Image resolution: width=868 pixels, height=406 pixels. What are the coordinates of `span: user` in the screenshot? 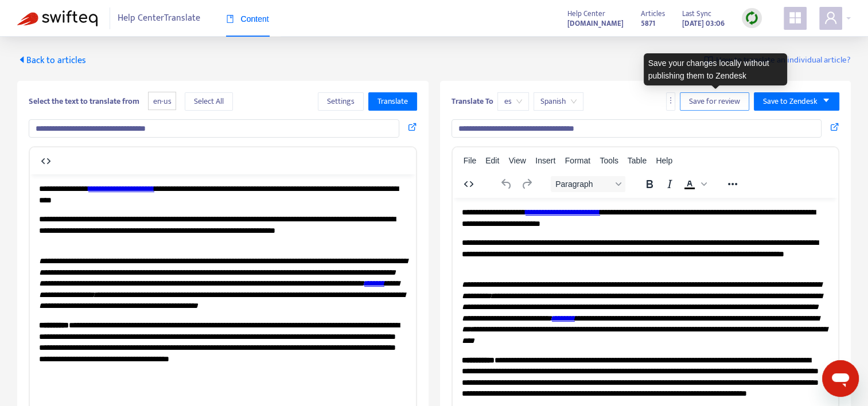 It's located at (830, 18).